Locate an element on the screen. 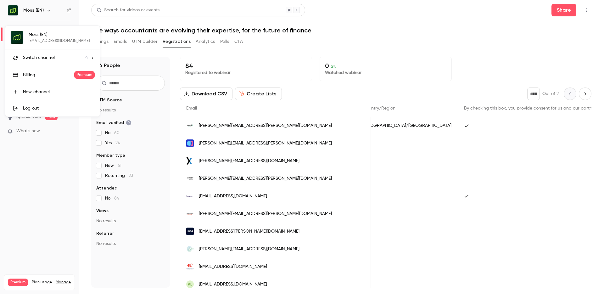 The width and height of the screenshot is (604, 294). div: New channel is located at coordinates (59, 92).